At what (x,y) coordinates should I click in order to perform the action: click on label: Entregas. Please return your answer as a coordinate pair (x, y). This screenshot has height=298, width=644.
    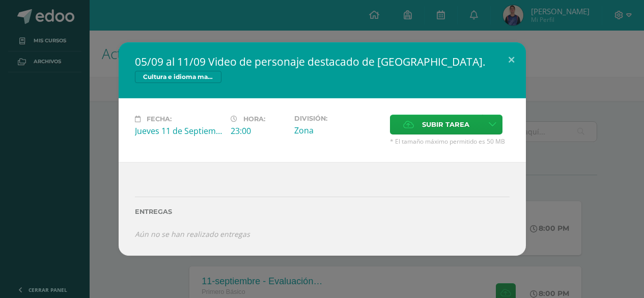
    Looking at the image, I should click on (322, 211).